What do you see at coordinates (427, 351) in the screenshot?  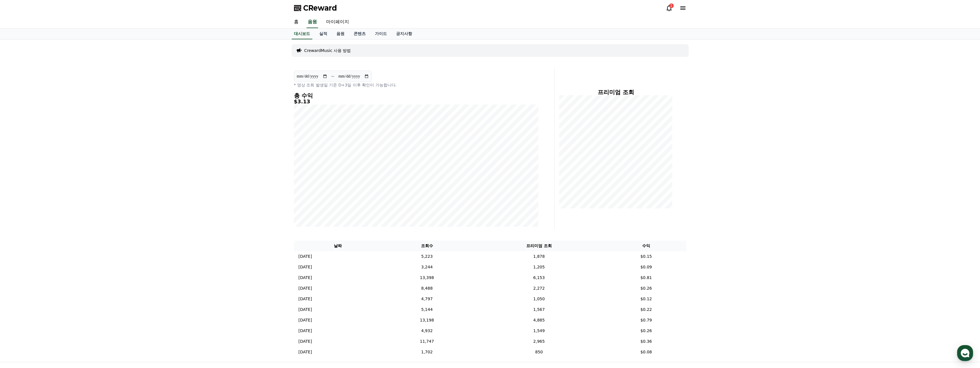 I see `td: 1,702` at bounding box center [427, 351].